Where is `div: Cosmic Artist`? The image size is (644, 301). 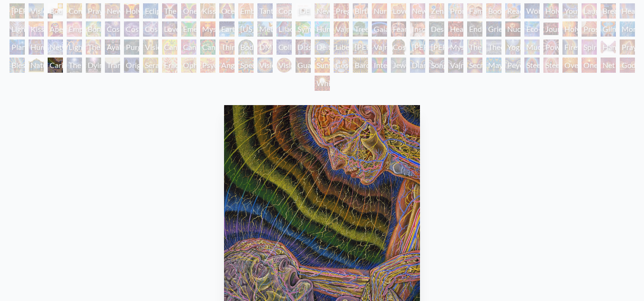
div: Cosmic Artist is located at coordinates (131, 29).